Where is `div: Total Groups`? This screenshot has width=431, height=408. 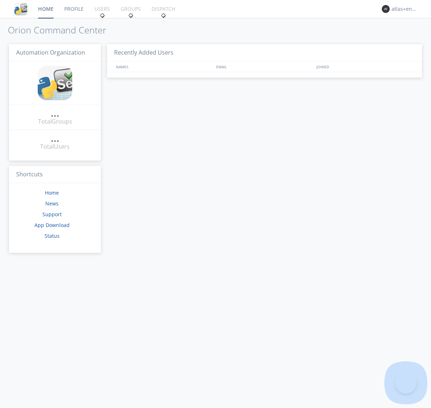
div: Total Groups is located at coordinates (55, 121).